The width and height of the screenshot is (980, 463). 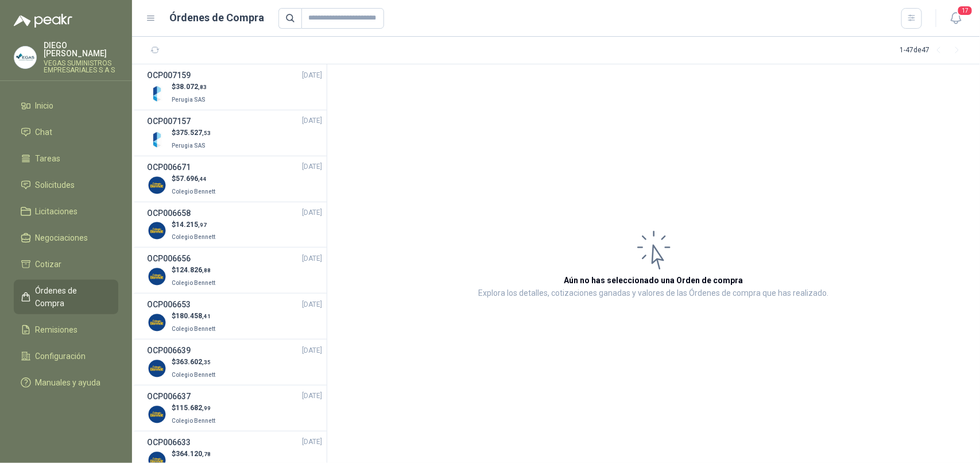 I want to click on span: Remisiones, so click(x=57, y=330).